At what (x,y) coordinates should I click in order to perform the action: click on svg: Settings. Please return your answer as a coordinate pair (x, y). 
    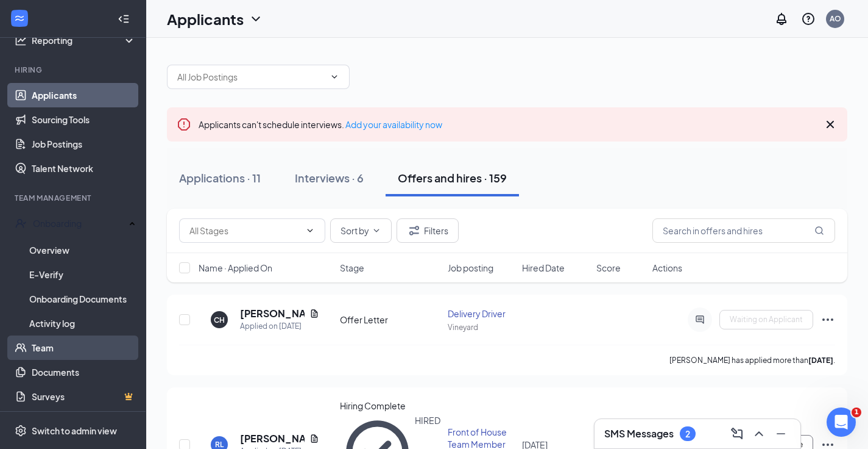
    Looking at the image, I should click on (21, 430).